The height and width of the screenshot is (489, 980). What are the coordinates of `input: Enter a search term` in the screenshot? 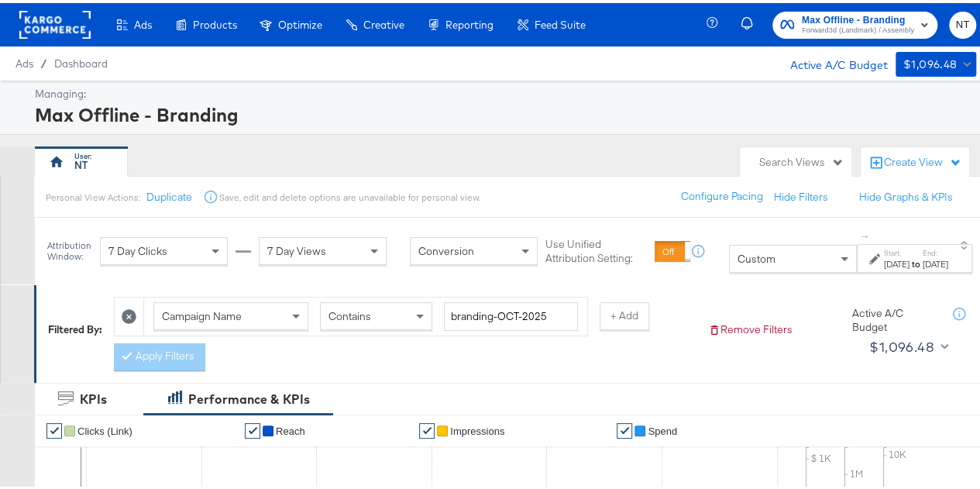 It's located at (510, 313).